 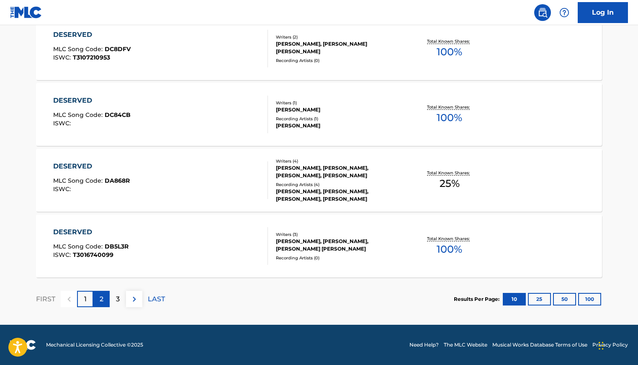 I want to click on span: T3016740099, so click(x=93, y=255).